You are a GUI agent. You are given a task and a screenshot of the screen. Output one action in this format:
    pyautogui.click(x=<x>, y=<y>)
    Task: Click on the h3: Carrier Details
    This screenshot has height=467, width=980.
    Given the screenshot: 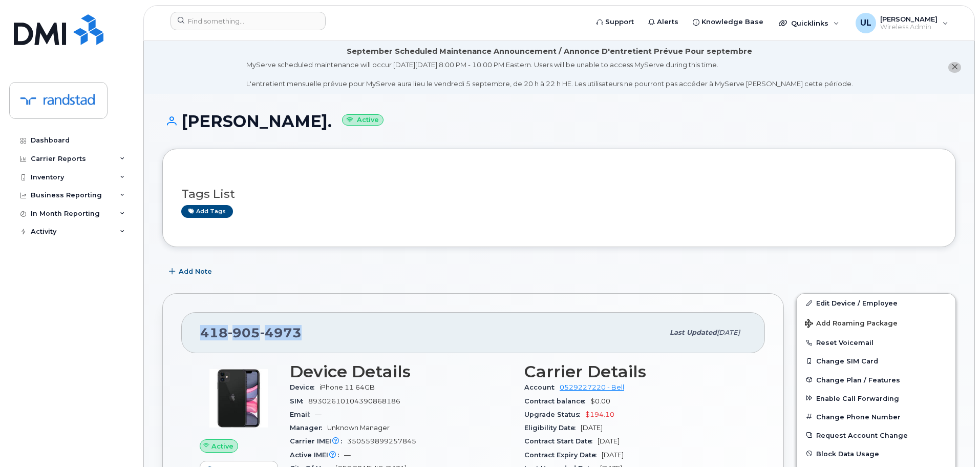 What is the action you would take?
    pyautogui.click(x=635, y=371)
    